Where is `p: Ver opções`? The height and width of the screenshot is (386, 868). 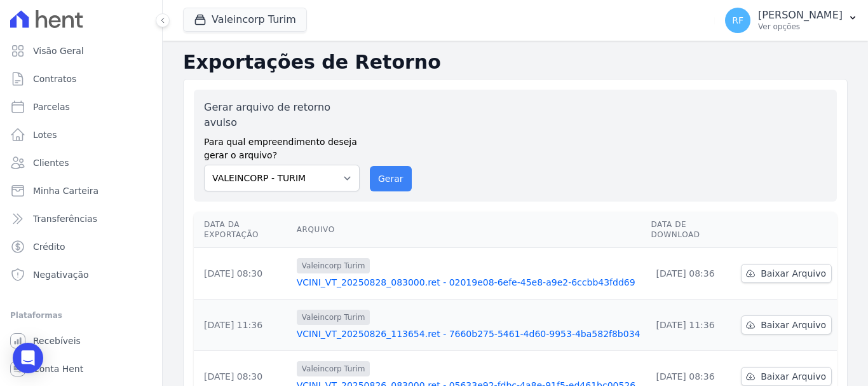
p: Ver opções is located at coordinates (800, 27).